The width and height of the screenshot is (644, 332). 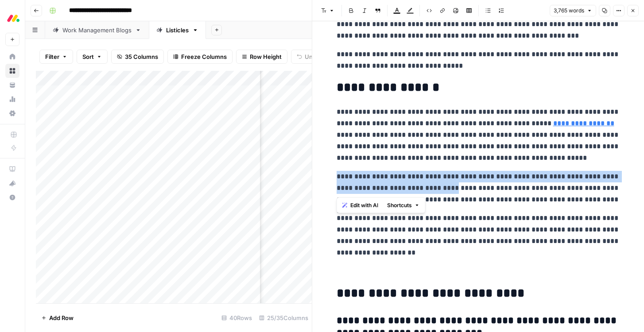 What do you see at coordinates (92, 57) in the screenshot?
I see `button: Sort` at bounding box center [92, 57].